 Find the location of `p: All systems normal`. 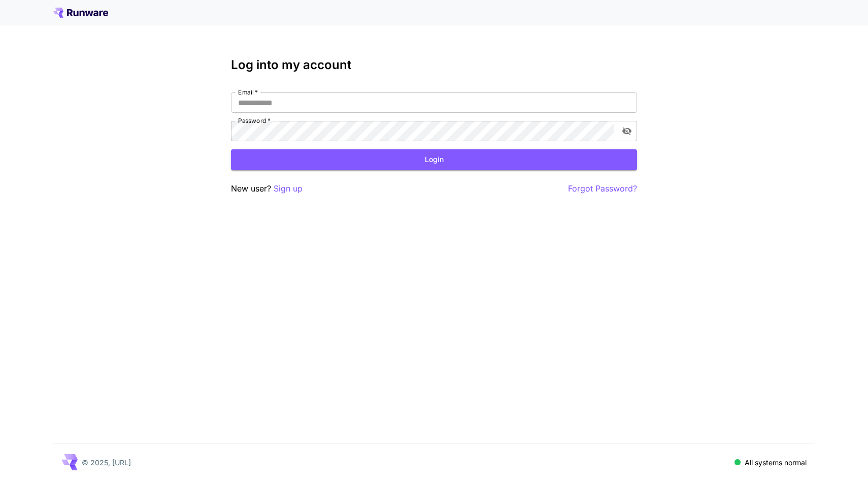

p: All systems normal is located at coordinates (776, 463).